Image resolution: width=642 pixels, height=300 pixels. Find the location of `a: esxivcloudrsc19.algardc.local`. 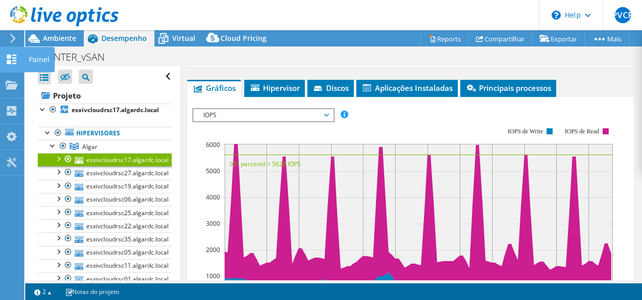

a: esxivcloudrsc19.algardc.local is located at coordinates (104, 186).